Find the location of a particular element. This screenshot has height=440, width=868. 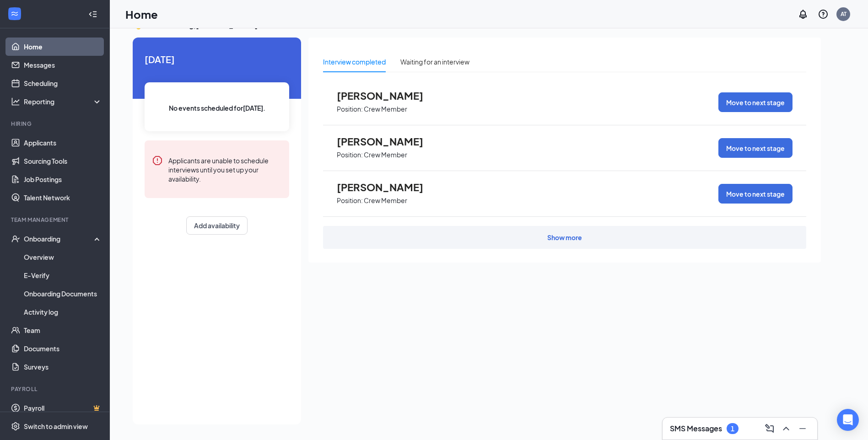

svg: Error is located at coordinates (158, 161).